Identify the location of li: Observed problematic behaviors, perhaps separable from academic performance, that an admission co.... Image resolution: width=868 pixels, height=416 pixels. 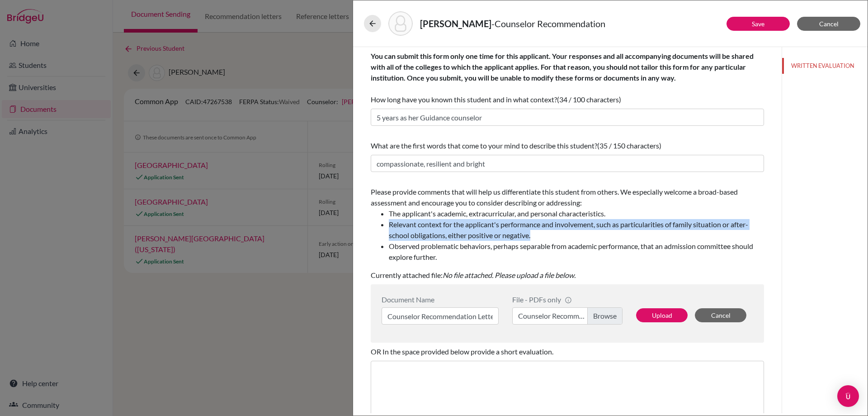
(577, 252).